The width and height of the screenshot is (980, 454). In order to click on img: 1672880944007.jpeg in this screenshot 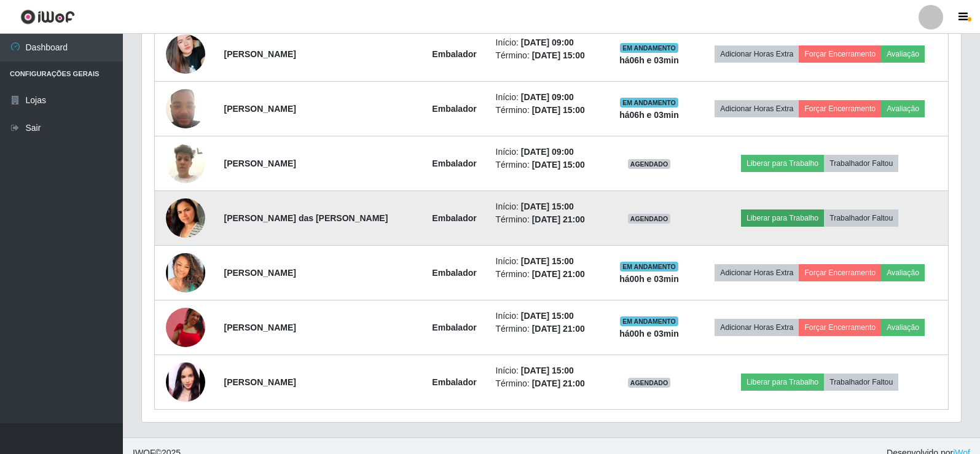, I will do `click(186, 217)`.